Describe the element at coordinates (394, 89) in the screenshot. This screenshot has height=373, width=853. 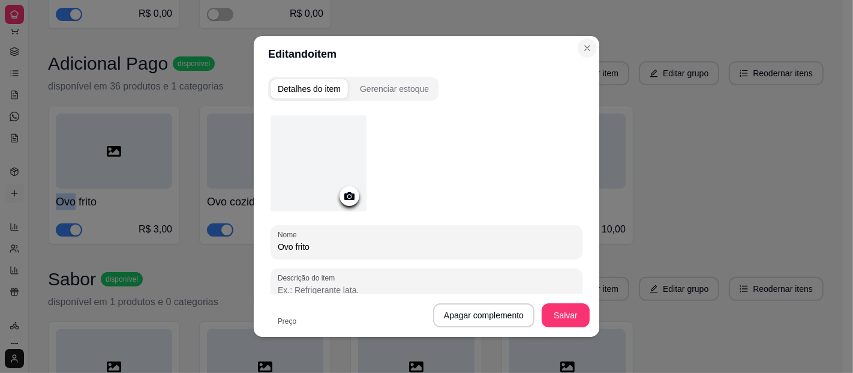
I see `div: Gerenciar estoque` at that location.